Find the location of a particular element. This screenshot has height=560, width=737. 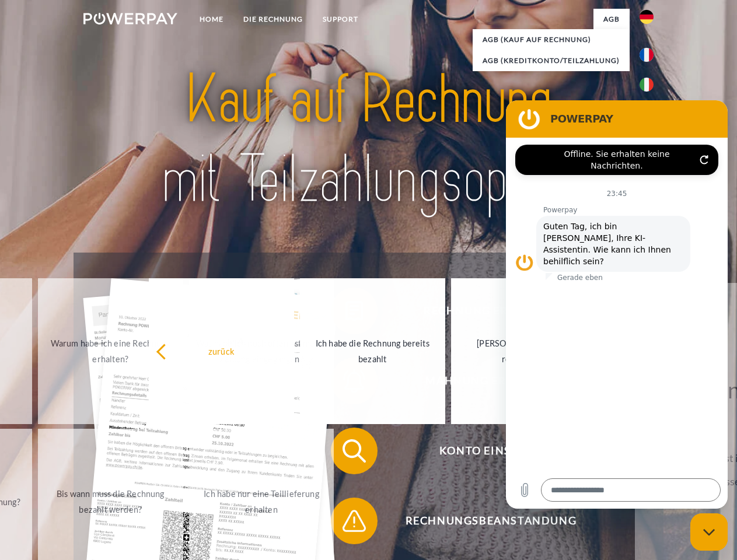

p: Powerpay is located at coordinates (130, 109).